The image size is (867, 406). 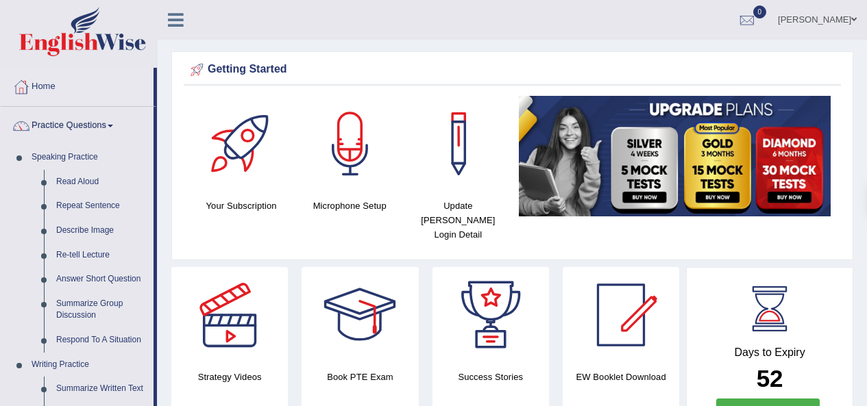 What do you see at coordinates (101, 206) in the screenshot?
I see `a: Repeat Sentence` at bounding box center [101, 206].